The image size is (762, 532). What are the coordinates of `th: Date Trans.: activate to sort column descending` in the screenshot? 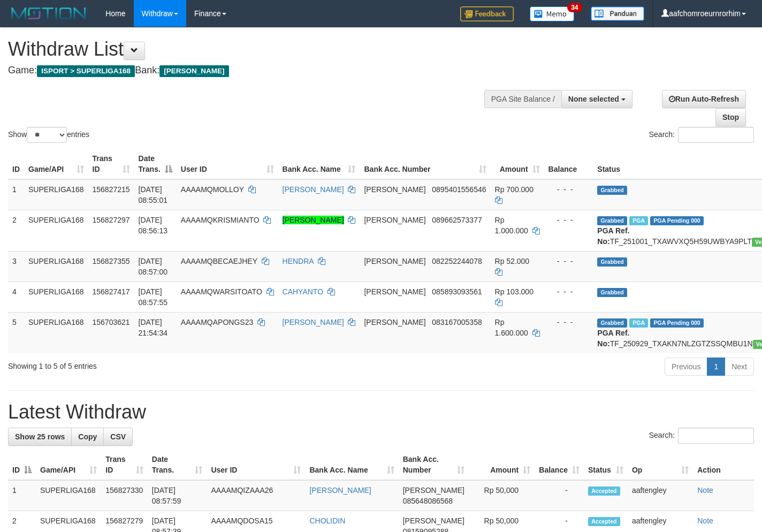 It's located at (155, 164).